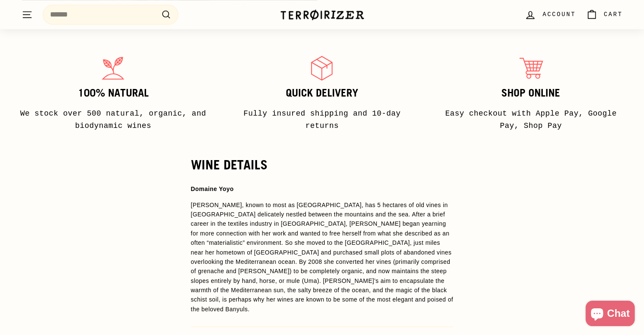 This screenshot has height=335, width=644. I want to click on span: Cart, so click(613, 14).